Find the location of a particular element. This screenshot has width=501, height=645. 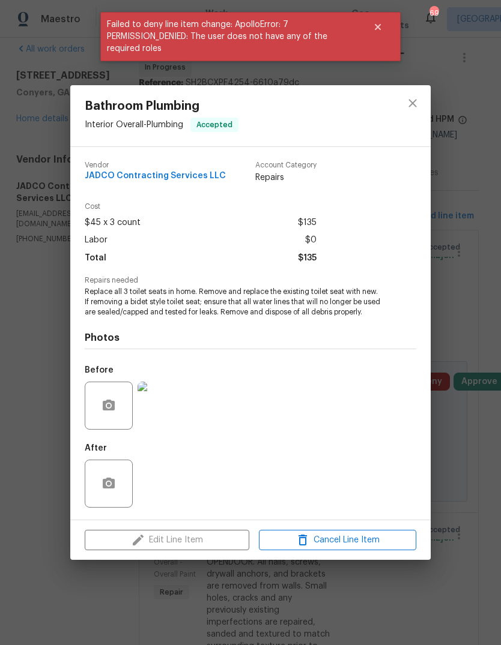

h4: Photos is located at coordinates (250, 338).